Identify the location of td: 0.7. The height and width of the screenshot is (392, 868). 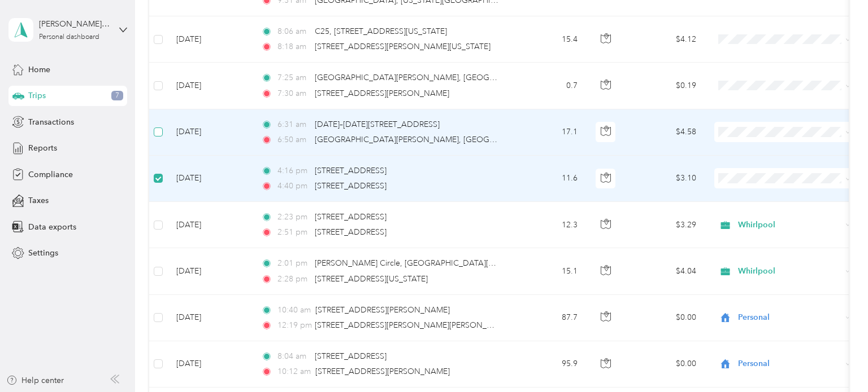
(549, 86).